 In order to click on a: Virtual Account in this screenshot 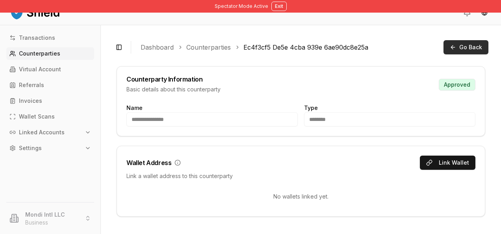, I will do `click(50, 69)`.